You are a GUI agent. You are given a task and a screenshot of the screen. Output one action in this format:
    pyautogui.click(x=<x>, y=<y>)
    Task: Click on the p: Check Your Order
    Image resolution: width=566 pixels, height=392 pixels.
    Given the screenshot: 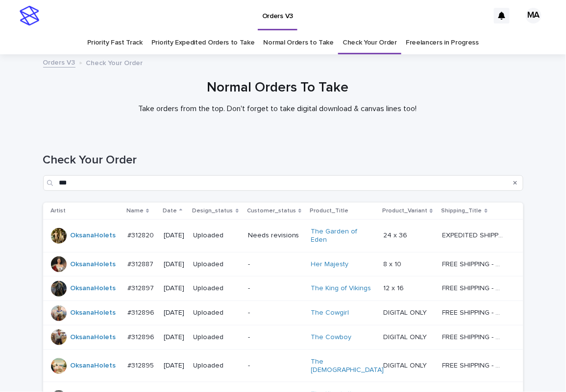 What is the action you would take?
    pyautogui.click(x=115, y=62)
    